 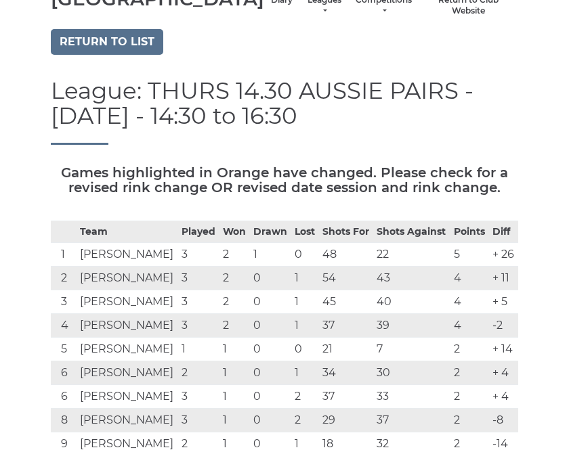 What do you see at coordinates (305, 232) in the screenshot?
I see `th: Lost` at bounding box center [305, 232].